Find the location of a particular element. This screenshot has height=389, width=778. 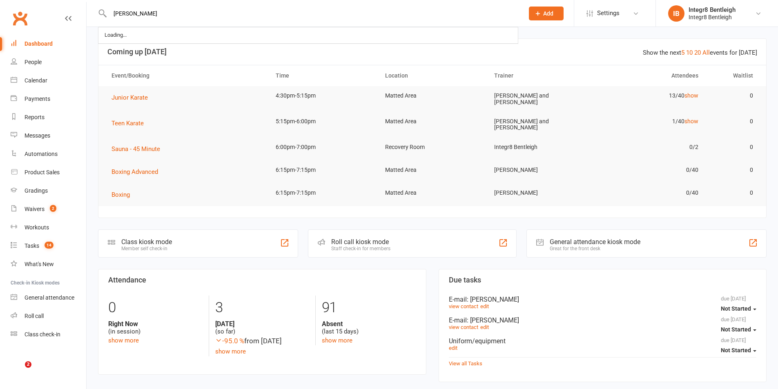

div: Tasks is located at coordinates (32, 246).